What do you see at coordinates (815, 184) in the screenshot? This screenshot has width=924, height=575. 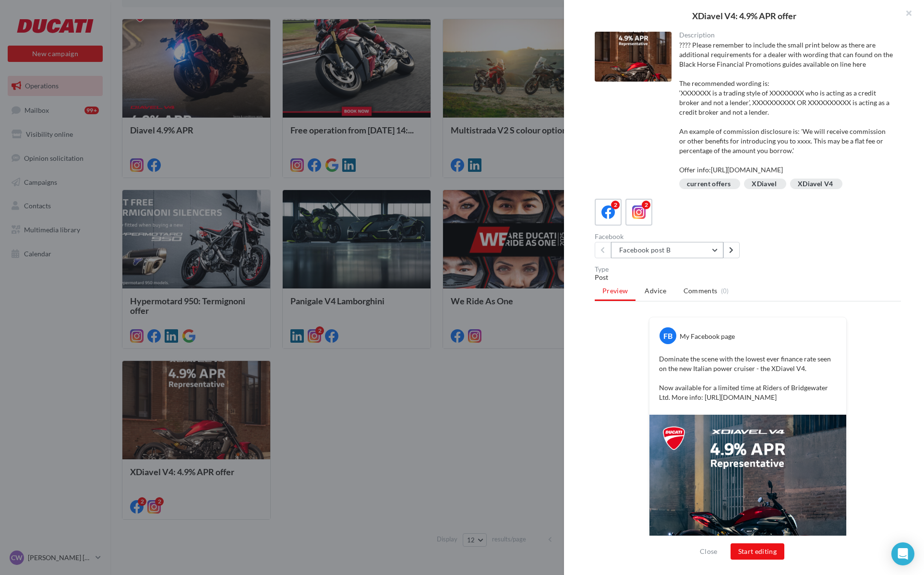 I see `div: XDiavel V4` at bounding box center [815, 184].